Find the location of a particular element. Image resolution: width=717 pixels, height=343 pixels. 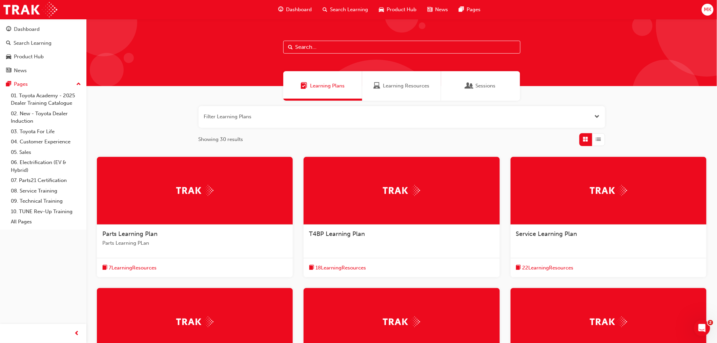

a: guage-iconDashboard is located at coordinates (295, 9).